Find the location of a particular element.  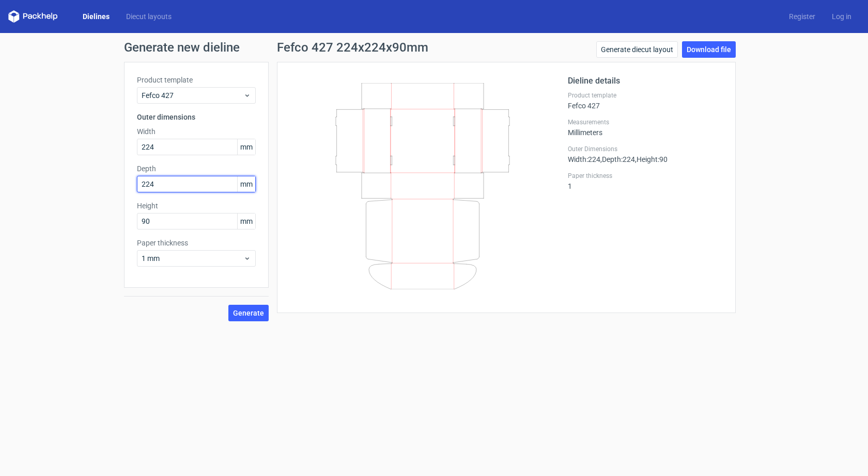

div: 1 is located at coordinates (645, 181).